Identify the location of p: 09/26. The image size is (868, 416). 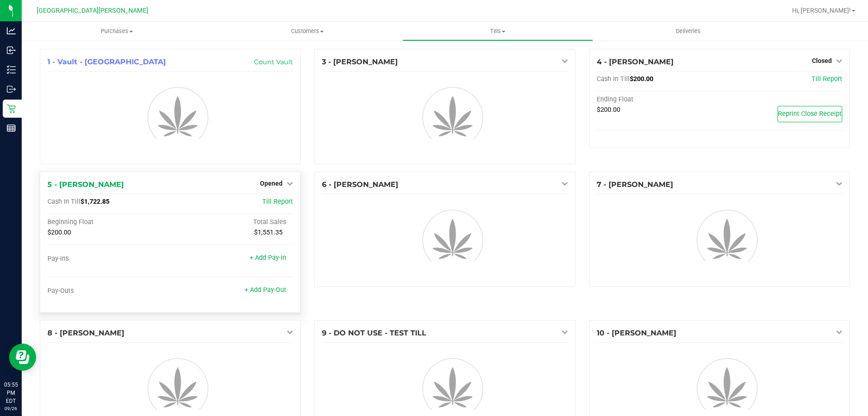
(10, 408).